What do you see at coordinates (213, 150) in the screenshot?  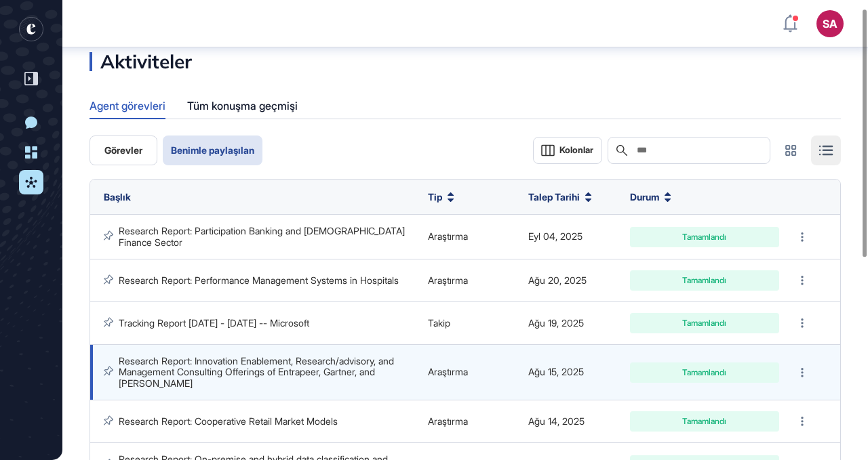 I see `span: Benimle paylaşılan` at bounding box center [213, 150].